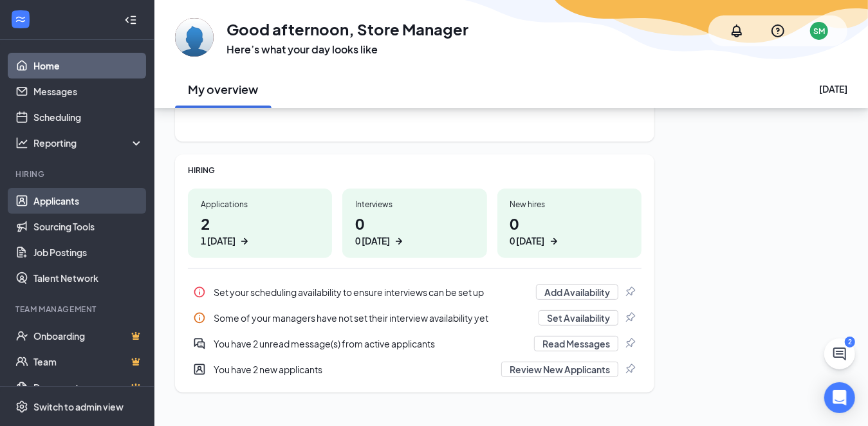 Image resolution: width=868 pixels, height=426 pixels. Describe the element at coordinates (840, 398) in the screenshot. I see `div: Open Intercom Messenger` at that location.